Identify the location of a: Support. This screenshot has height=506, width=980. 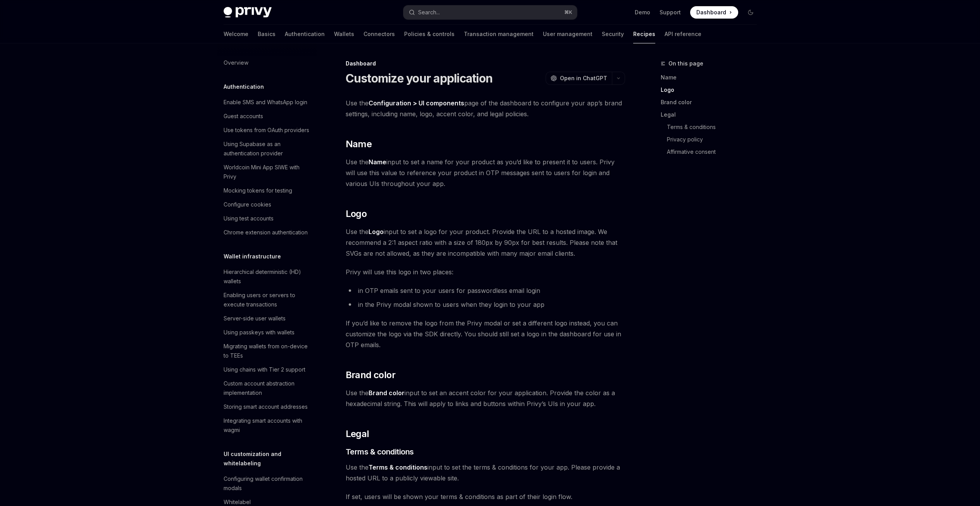
(670, 12).